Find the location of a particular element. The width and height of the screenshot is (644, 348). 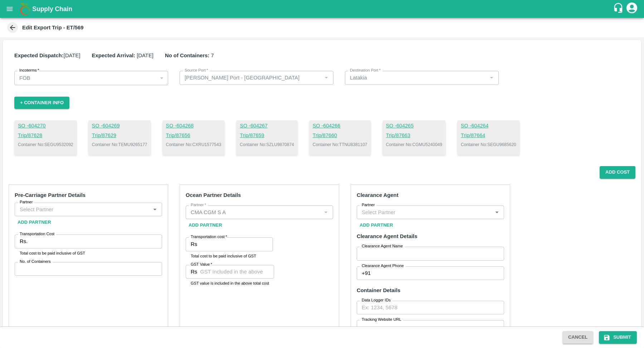

input: Select Source port is located at coordinates (250, 78).